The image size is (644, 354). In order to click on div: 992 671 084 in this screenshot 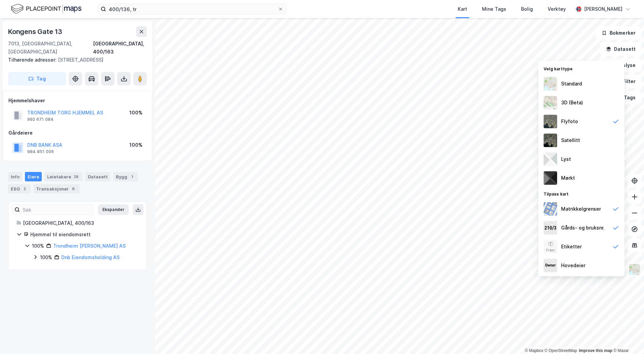, I will do `click(41, 119)`.